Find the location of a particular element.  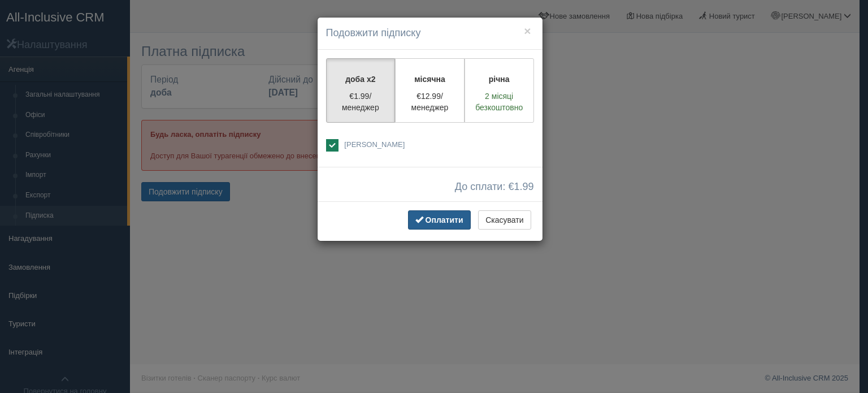

button: Скасувати is located at coordinates (504, 220).